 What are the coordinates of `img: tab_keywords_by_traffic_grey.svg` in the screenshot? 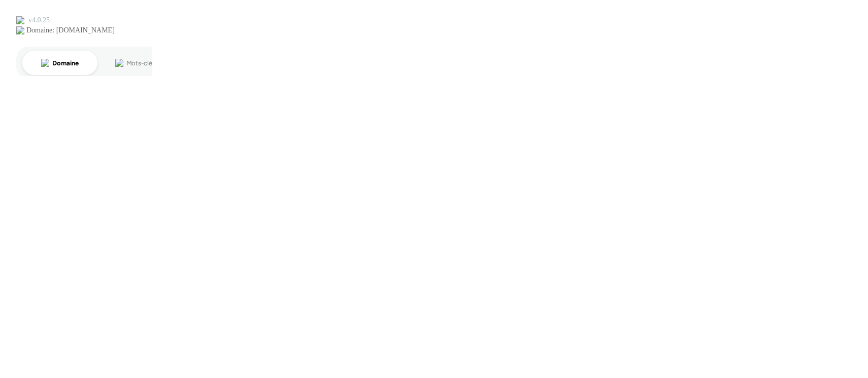 It's located at (119, 63).